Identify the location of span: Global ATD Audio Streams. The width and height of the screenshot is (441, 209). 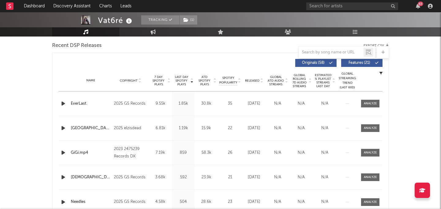
(276, 81).